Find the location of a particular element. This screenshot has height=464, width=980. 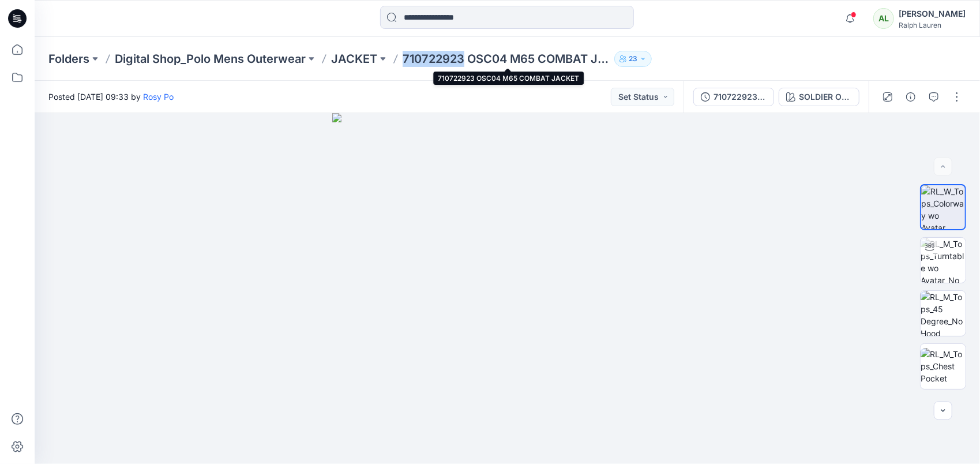

button: Details is located at coordinates (911, 97).